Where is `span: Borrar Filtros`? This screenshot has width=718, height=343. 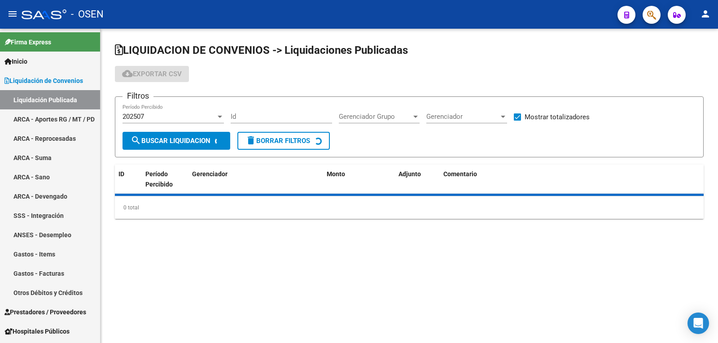
span: Borrar Filtros is located at coordinates (278, 141).